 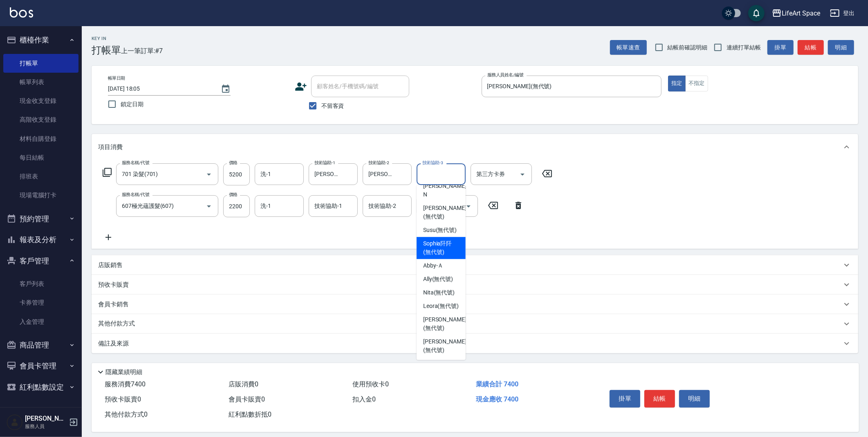 What do you see at coordinates (677, 83) in the screenshot?
I see `button: 指定` at bounding box center [677, 83].